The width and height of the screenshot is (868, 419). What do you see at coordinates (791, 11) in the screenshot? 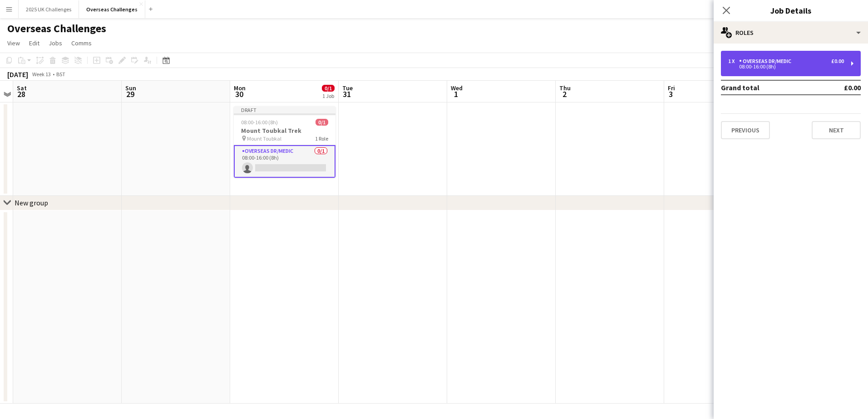
I see `h3: Job Details` at bounding box center [791, 11].